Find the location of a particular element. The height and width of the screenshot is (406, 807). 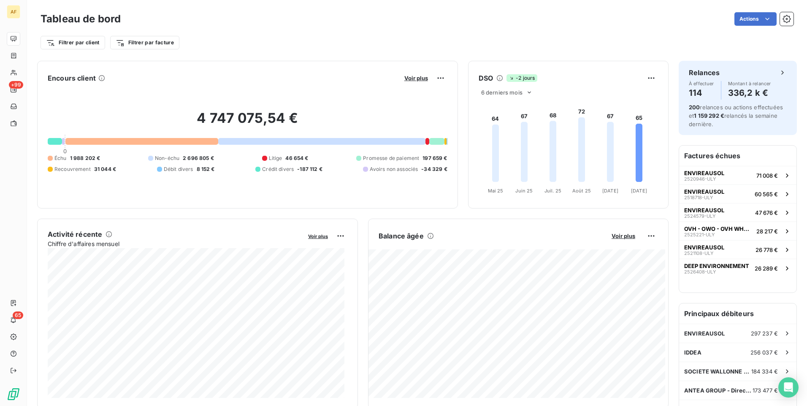

tspan: Mai 25 is located at coordinates (495, 191).